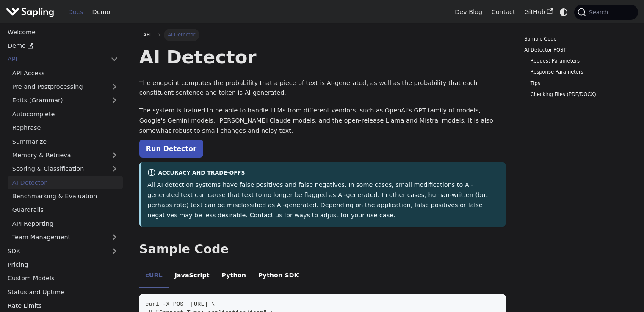 This screenshot has height=312, width=644. What do you see at coordinates (576, 50) in the screenshot?
I see `a: AI Detector POST` at bounding box center [576, 50].